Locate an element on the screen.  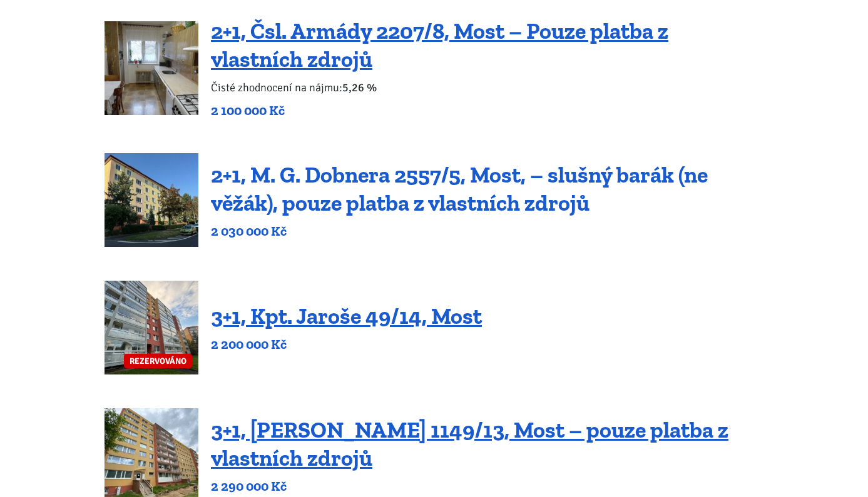
a: 2+1, M. G. Dobnera 2557/5, Most, – slušný barák (ne věžák), pouze platba z vlastních zdrojů is located at coordinates (459, 189).